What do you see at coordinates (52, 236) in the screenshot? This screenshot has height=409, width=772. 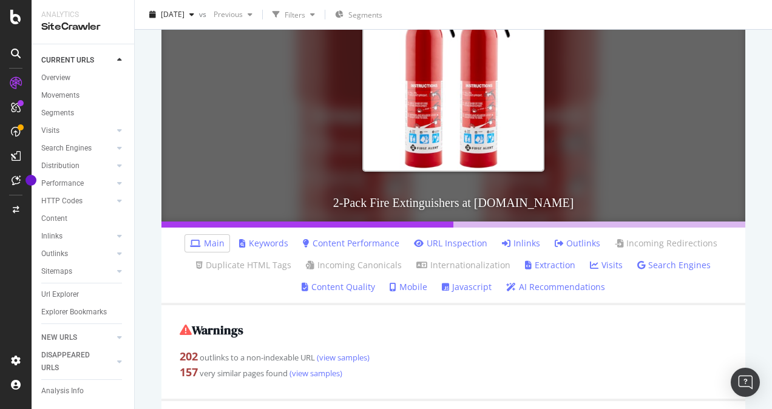 I see `div: Inlinks` at bounding box center [52, 236].